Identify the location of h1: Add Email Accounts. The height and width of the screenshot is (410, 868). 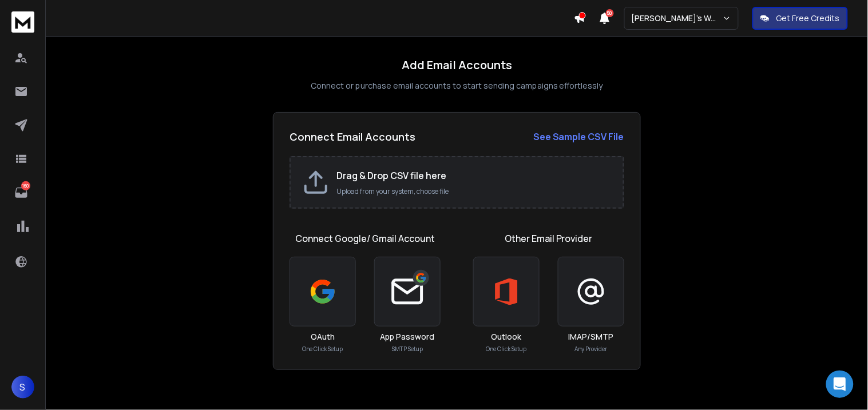
(456, 65).